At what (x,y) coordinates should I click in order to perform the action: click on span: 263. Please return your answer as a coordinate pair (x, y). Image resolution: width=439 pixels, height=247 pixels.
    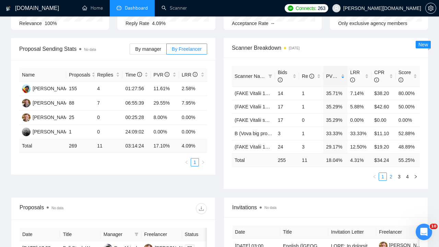
    Looking at the image, I should click on (321, 8).